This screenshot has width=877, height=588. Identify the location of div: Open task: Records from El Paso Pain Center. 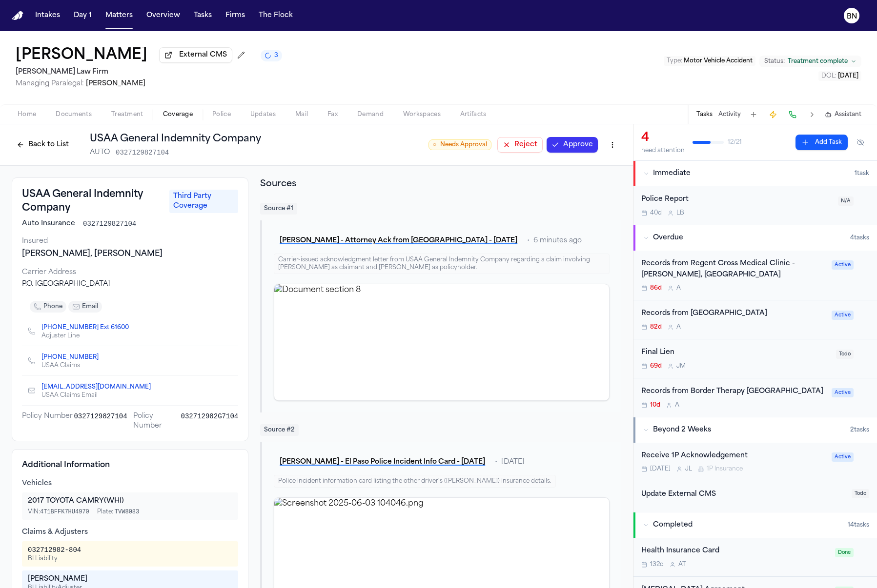
(755, 320).